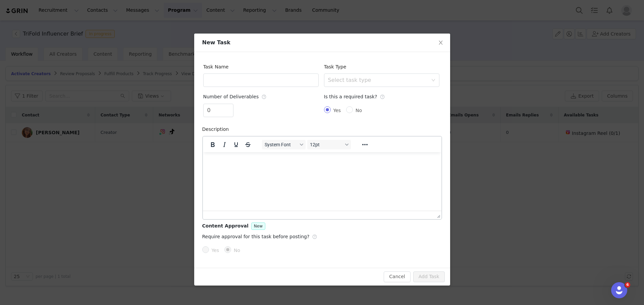 Image resolution: width=644 pixels, height=305 pixels. Describe the element at coordinates (281, 144) in the screenshot. I see `span: System Font` at that location.